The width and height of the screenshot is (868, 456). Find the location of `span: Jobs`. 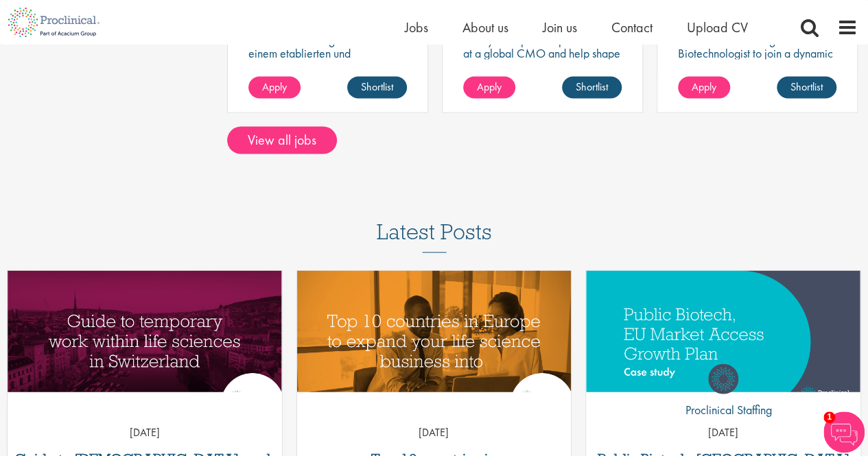

span: Jobs is located at coordinates (416, 27).